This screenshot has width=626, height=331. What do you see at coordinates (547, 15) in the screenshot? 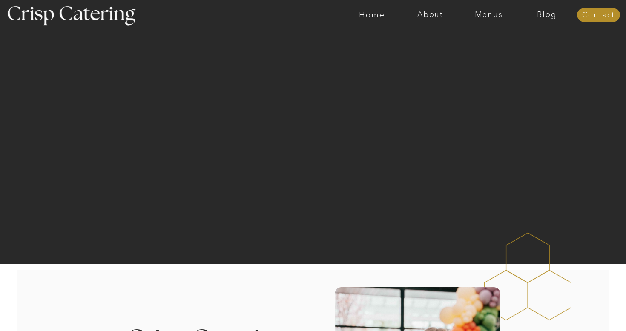
I see `a: Blog` at bounding box center [547, 15].